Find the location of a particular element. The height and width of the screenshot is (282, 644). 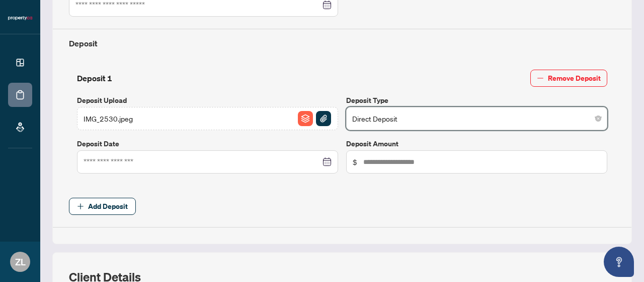

button: Add Deposit is located at coordinates (102, 206).